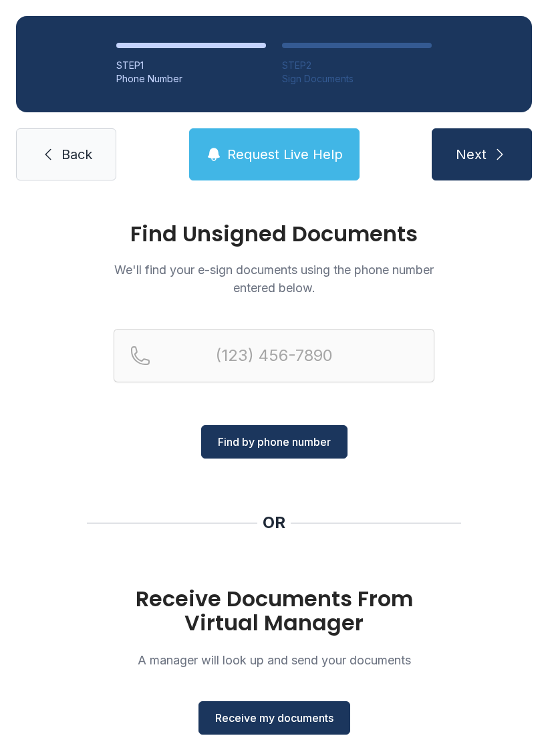 The image size is (548, 756). I want to click on h1: Find Unsigned Documents, so click(274, 234).